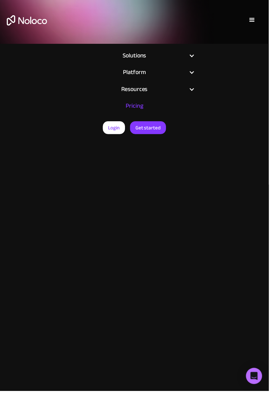  I want to click on div: Solutions, so click(136, 56).